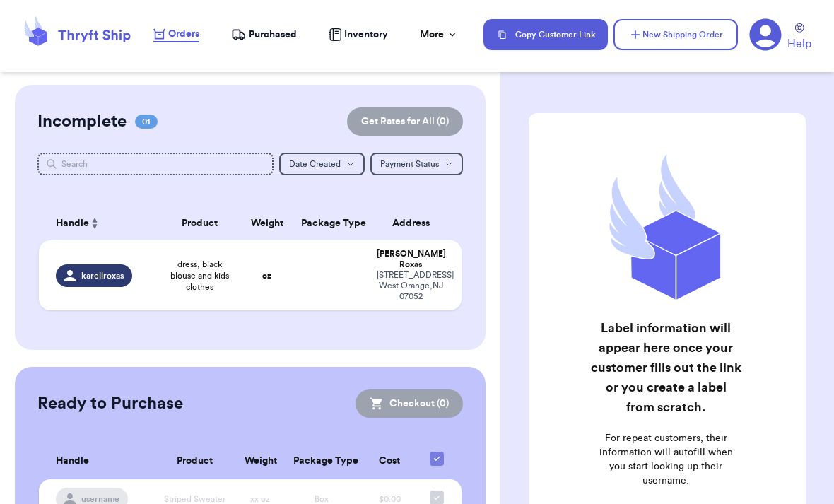 This screenshot has width=834, height=504. What do you see at coordinates (155, 164) in the screenshot?
I see `input: Search` at bounding box center [155, 164].